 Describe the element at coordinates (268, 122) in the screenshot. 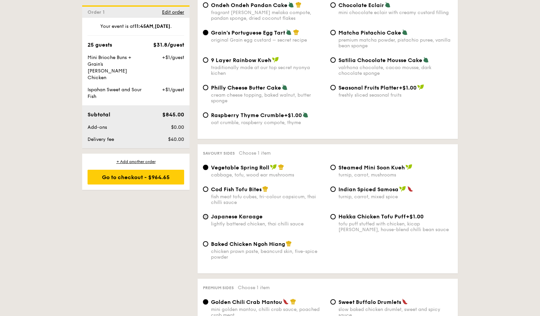

I see `div: oat crumble, raspberry compote, thyme` at that location.